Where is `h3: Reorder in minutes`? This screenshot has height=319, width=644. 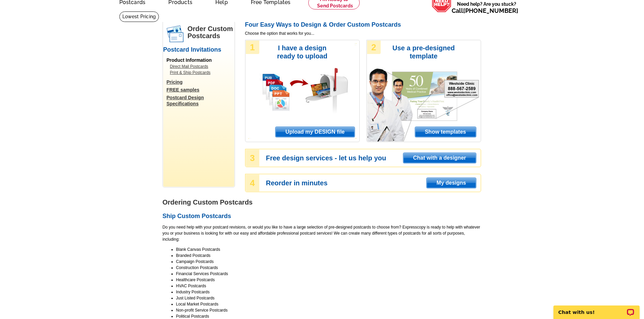 h3: Reorder in minutes is located at coordinates (373, 183).